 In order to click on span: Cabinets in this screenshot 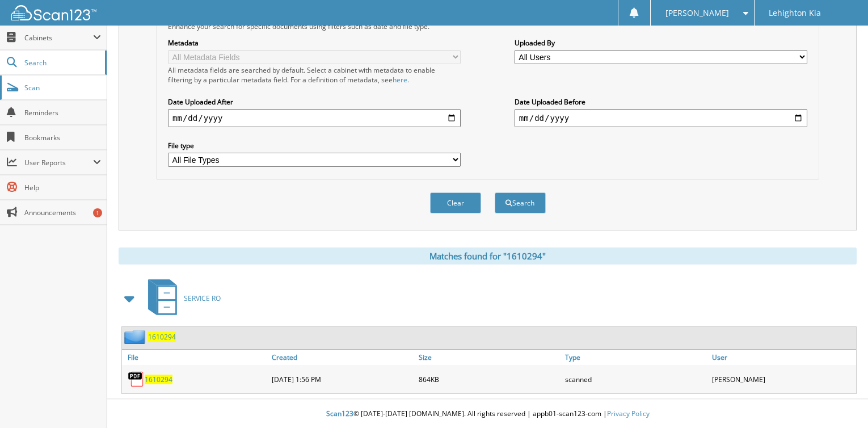, I will do `click(58, 38)`.